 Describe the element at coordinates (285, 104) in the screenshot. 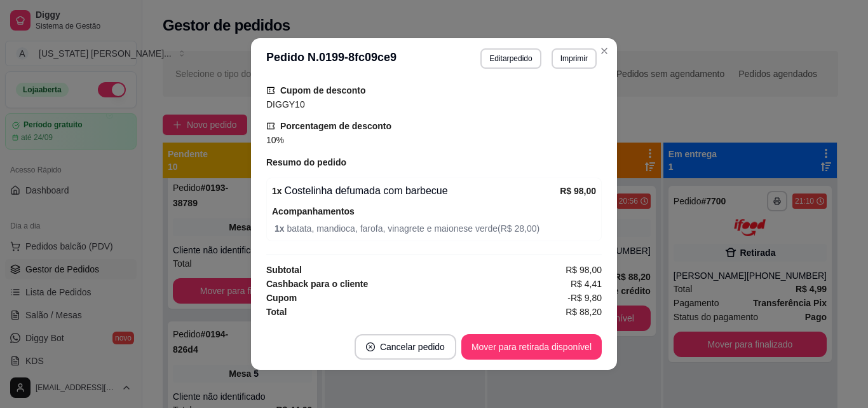

I see `span: DIGGY10` at that location.